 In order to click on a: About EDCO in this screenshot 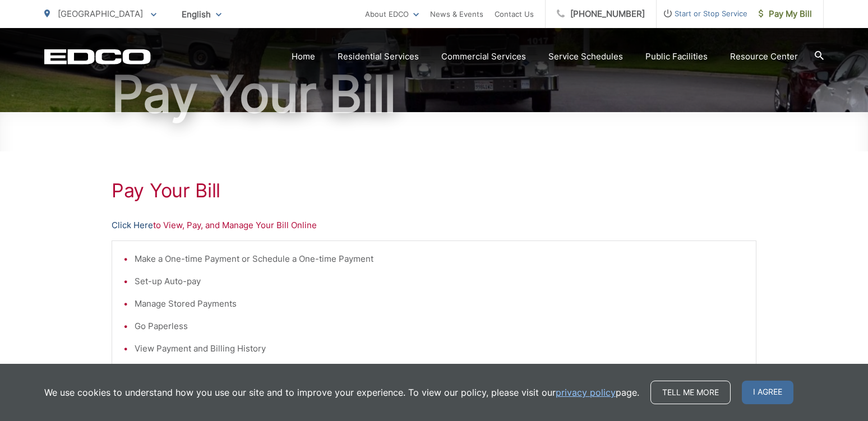, I will do `click(392, 14)`.